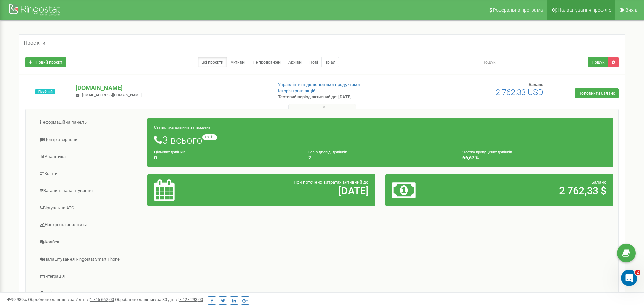  What do you see at coordinates (89, 242) in the screenshot?
I see `a: Колбек` at bounding box center [89, 242].